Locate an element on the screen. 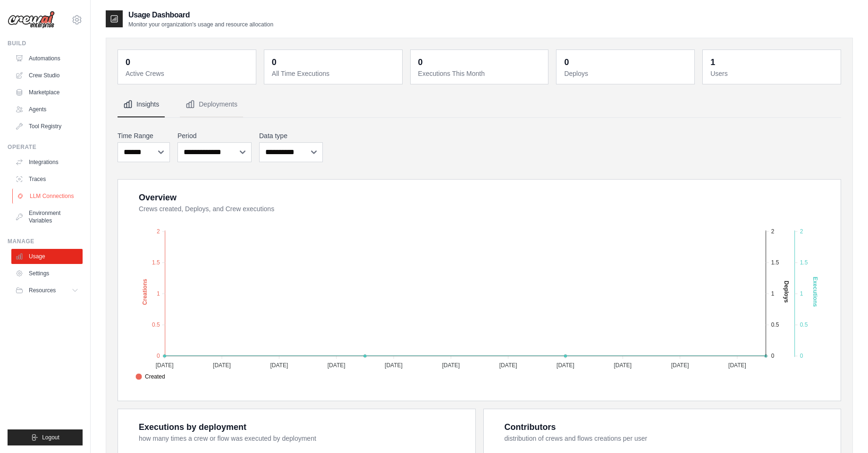 The image size is (868, 453). button: Logout is located at coordinates (45, 438).